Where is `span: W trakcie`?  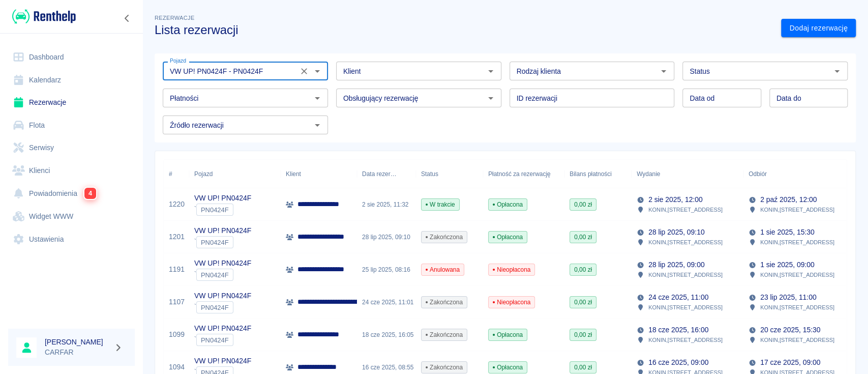 span: W trakcie is located at coordinates (440, 204).